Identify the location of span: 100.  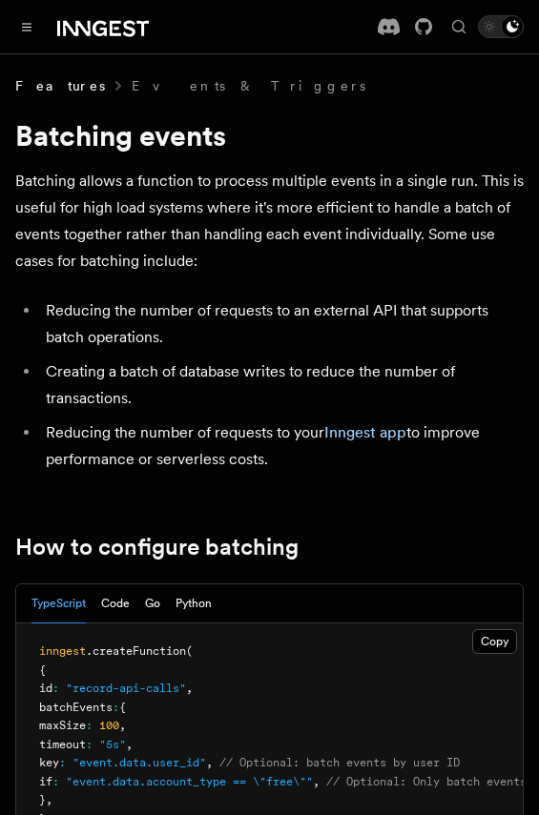
(109, 726).